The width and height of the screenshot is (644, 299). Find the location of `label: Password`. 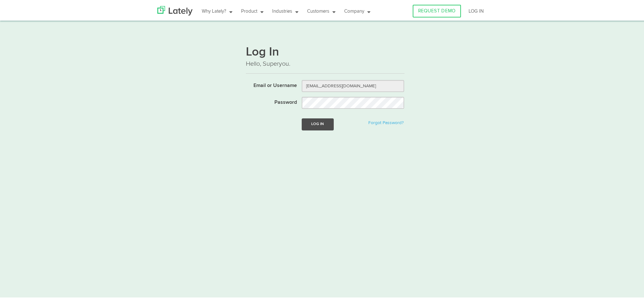

label: Password is located at coordinates (269, 101).